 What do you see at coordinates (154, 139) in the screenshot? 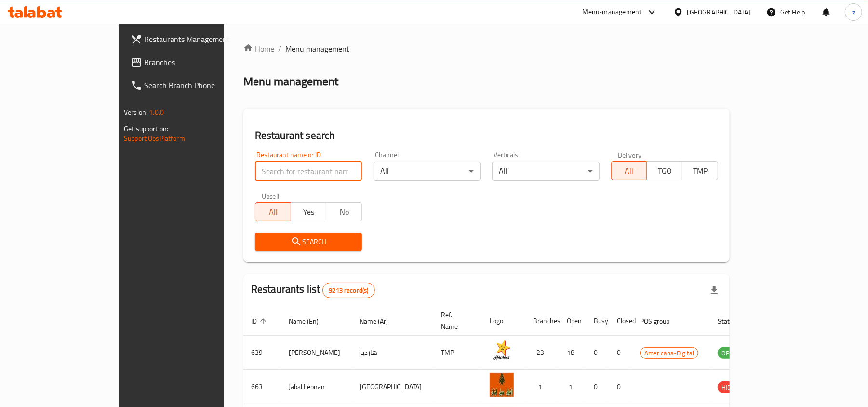
I see `a: Support.OpsPlatform` at bounding box center [154, 139].